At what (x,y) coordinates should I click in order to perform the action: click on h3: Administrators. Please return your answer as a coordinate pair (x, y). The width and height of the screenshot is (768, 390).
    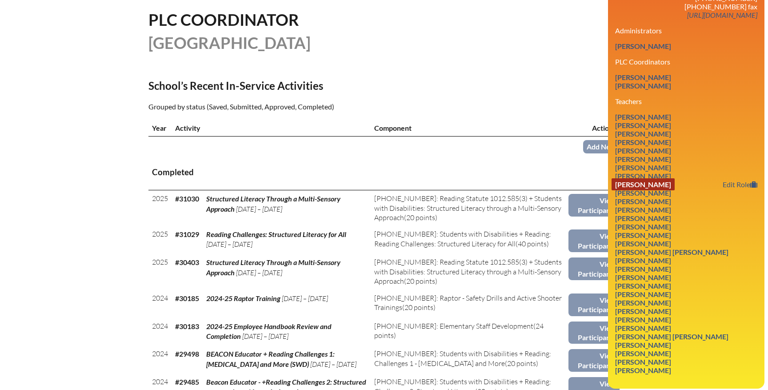
    Looking at the image, I should click on (686, 30).